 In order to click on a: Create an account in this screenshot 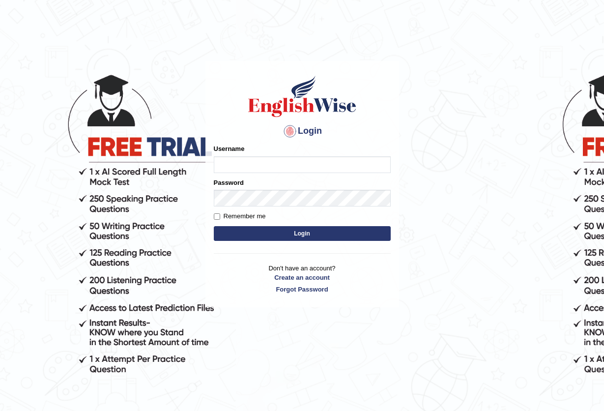, I will do `click(302, 277)`.